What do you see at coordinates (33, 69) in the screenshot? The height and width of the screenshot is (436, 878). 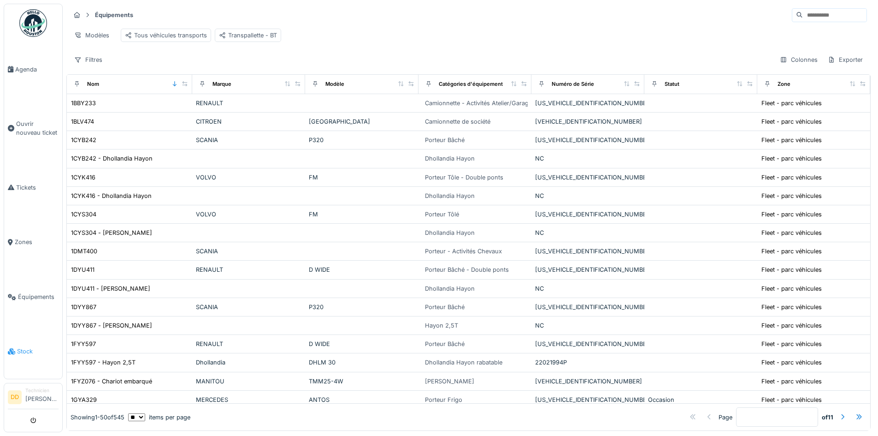 I see `a: Agenda` at bounding box center [33, 69].